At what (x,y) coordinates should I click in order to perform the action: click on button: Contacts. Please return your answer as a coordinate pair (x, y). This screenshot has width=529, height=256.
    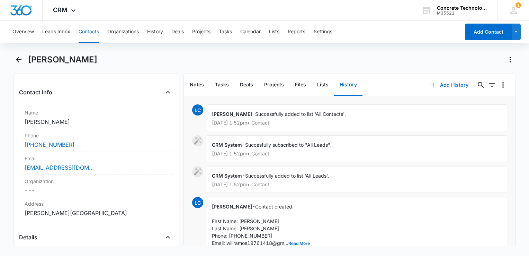
    Looking at the image, I should click on (89, 32).